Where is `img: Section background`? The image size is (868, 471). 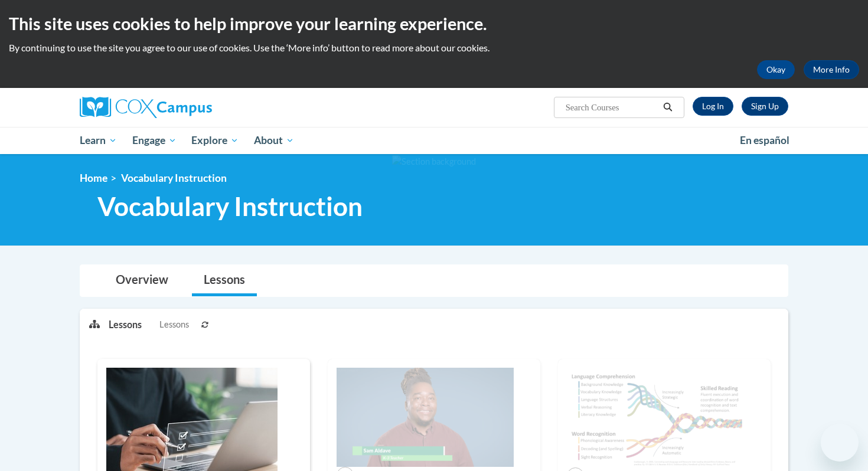 img: Section background is located at coordinates (434, 161).